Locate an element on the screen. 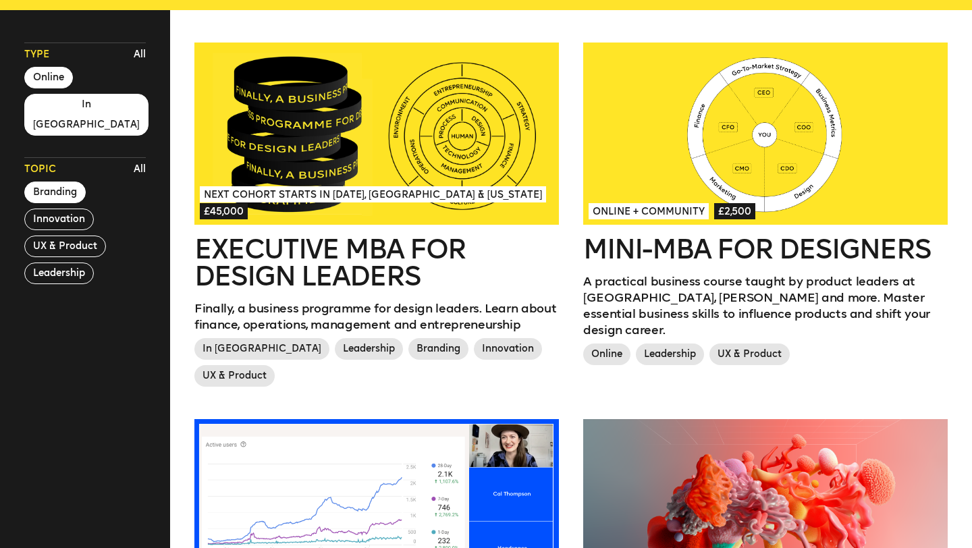 The image size is (972, 548). h2: Executive MBA for Design Leaders is located at coordinates (377, 263).